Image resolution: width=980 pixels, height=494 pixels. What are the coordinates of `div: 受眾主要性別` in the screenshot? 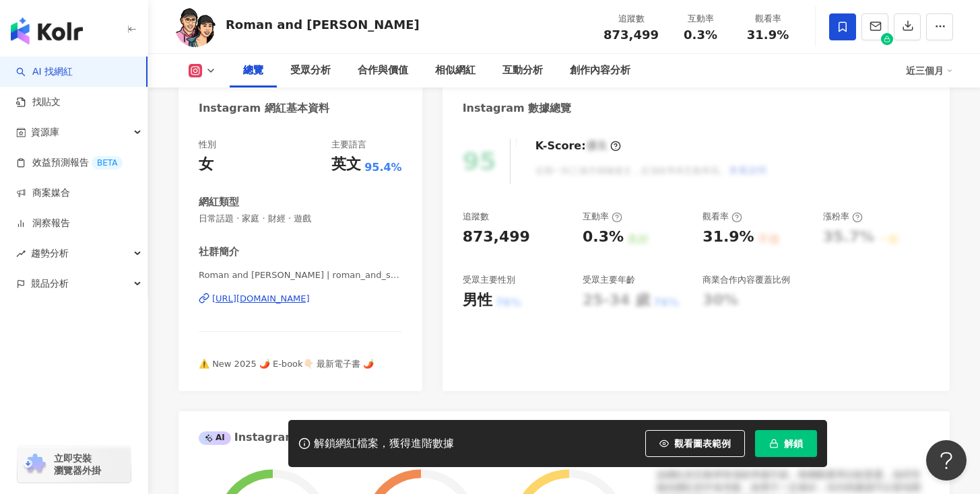 It's located at (489, 280).